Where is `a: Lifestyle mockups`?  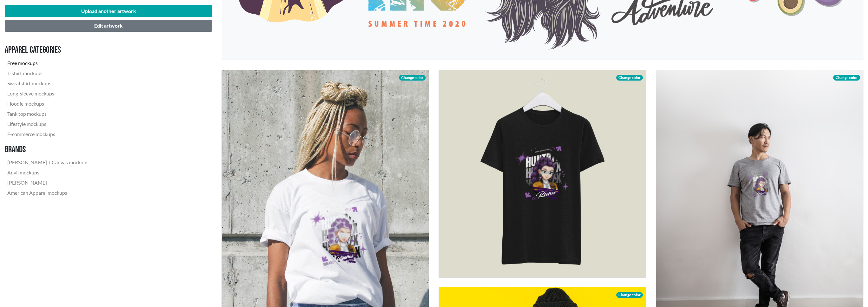
a: Lifestyle mockups is located at coordinates (48, 124).